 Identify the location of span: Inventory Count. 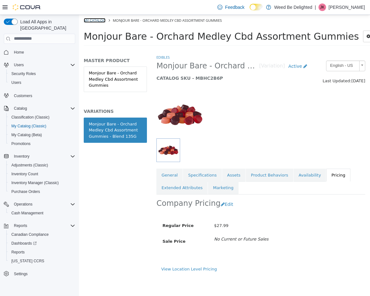
(25, 174).